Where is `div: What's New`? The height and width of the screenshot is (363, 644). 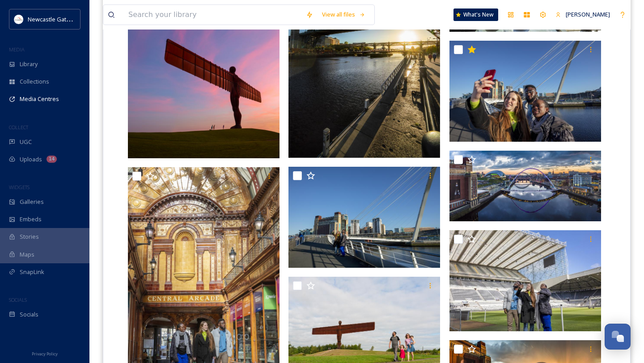 div: What's New is located at coordinates (476, 15).